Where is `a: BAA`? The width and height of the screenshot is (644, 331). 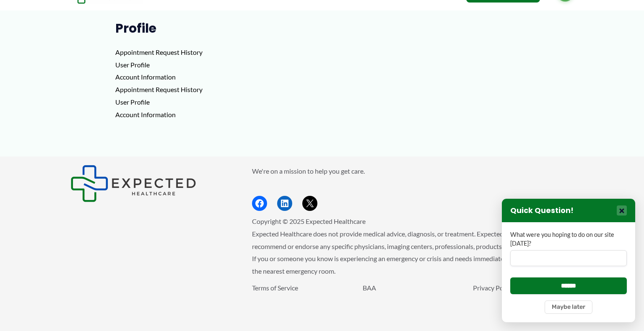 a: BAA is located at coordinates (369, 288).